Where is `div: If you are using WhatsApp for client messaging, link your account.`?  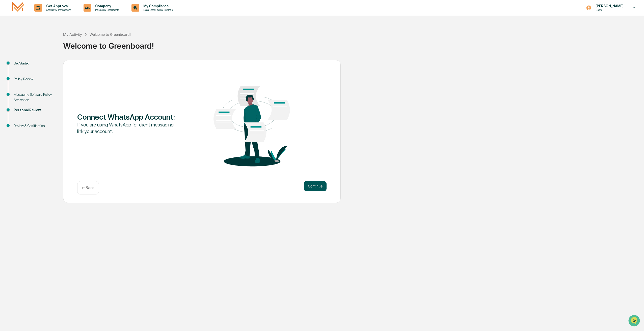
div: If you are using WhatsApp for client messaging, link your account. is located at coordinates (127, 128).